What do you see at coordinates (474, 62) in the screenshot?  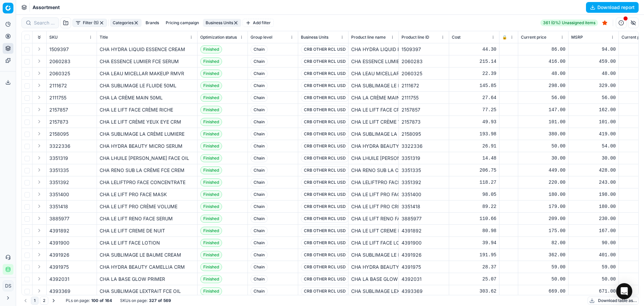 I see `div: 215.14` at bounding box center [474, 62].